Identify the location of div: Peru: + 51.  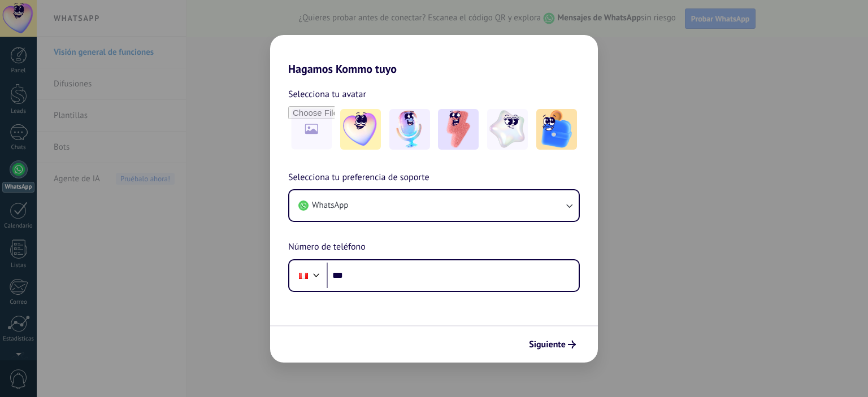
(303, 276).